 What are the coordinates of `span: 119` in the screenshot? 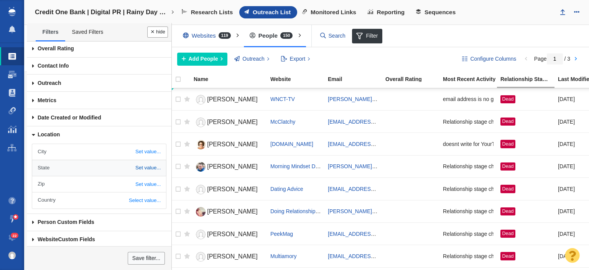 It's located at (225, 35).